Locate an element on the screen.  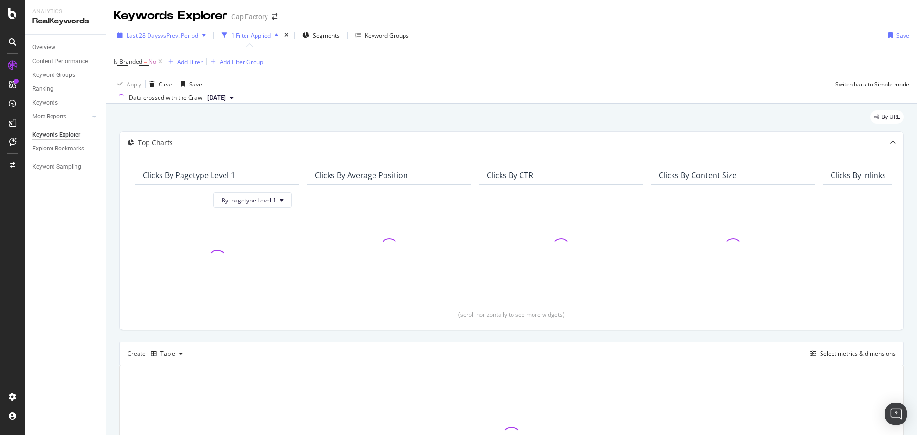
div: Ranking is located at coordinates (43, 89).